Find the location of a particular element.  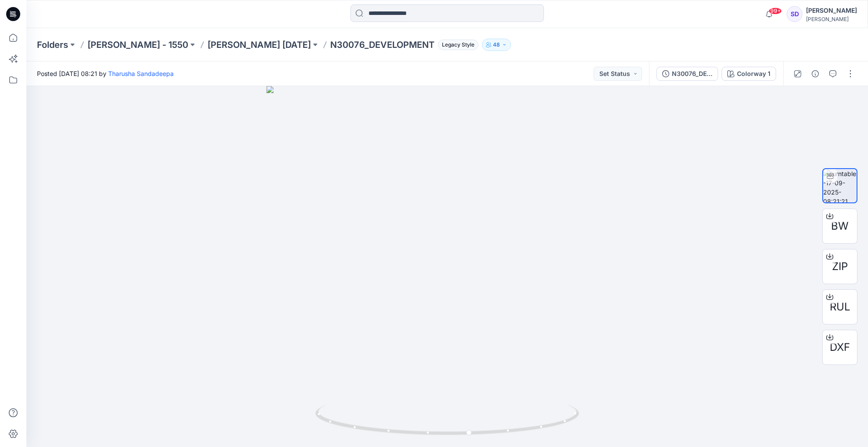

span: DXF is located at coordinates (840, 348).